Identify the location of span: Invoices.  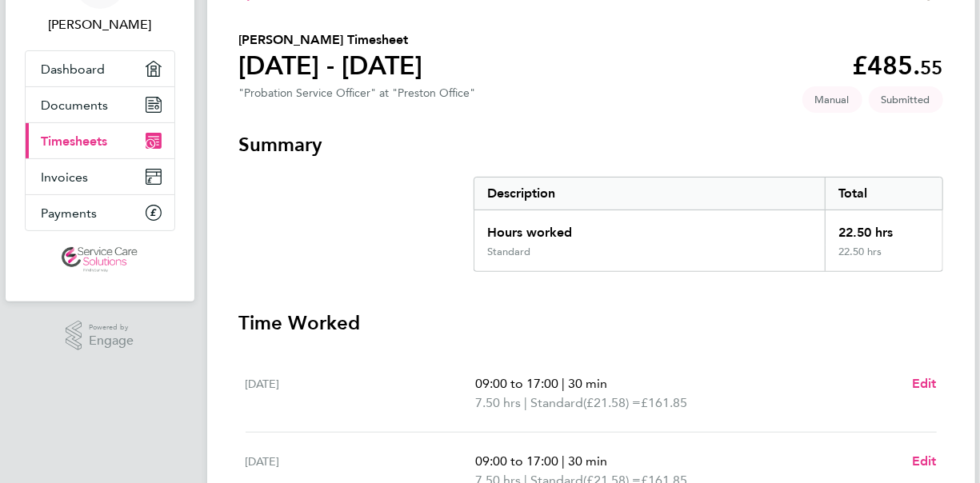
(65, 176).